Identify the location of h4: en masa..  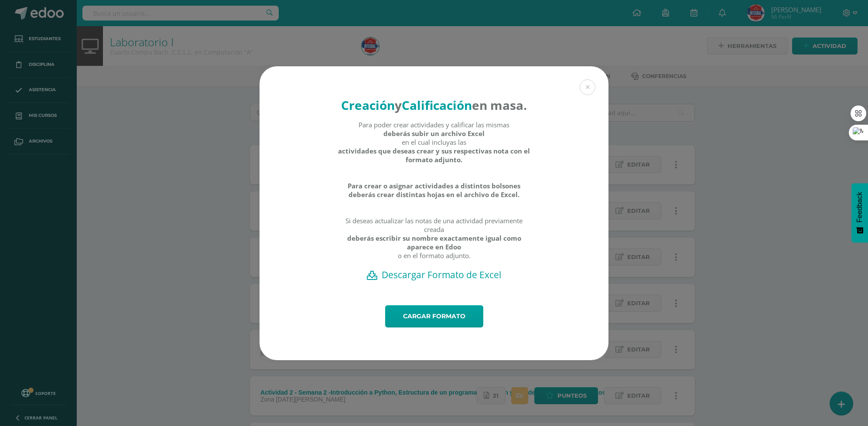
(434, 105).